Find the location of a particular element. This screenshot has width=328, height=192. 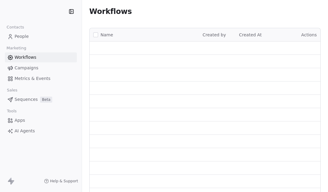

a: Apps is located at coordinates (41, 120).